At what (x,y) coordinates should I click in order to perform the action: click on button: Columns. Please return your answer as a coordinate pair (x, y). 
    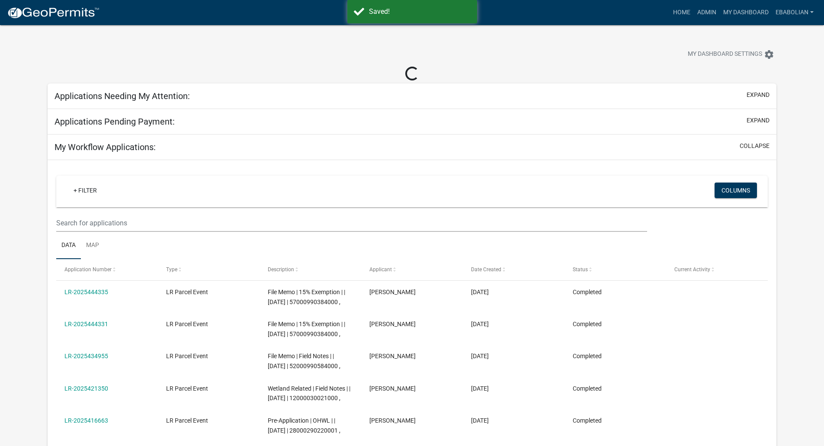
    Looking at the image, I should click on (736, 190).